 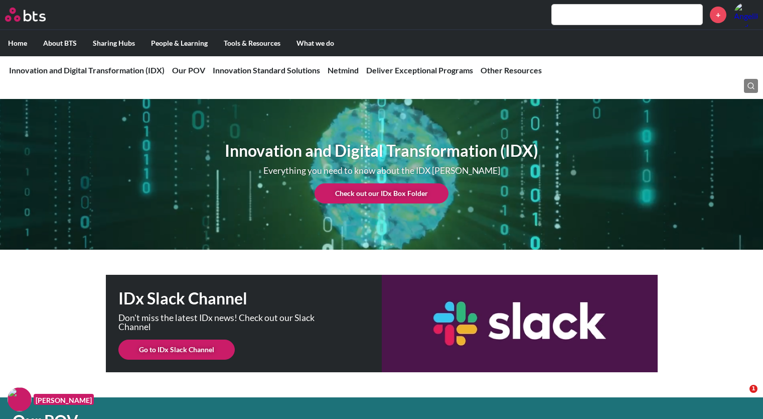 What do you see at coordinates (266, 70) in the screenshot?
I see `a: Innovation Standard Solutions` at bounding box center [266, 70].